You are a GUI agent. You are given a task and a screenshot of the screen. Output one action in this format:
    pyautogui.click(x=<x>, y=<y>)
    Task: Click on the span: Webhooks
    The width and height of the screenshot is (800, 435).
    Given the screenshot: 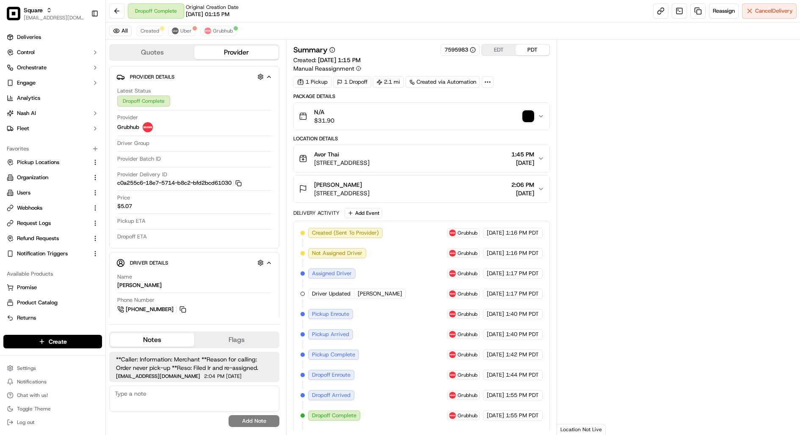 What is the action you would take?
    pyautogui.click(x=30, y=208)
    